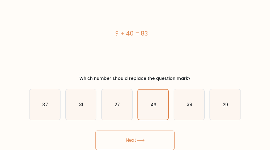  Describe the element at coordinates (153, 105) in the screenshot. I see `text: 43` at that location.